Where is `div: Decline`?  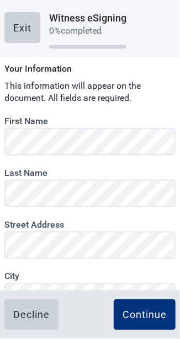 div: Decline is located at coordinates (31, 315).